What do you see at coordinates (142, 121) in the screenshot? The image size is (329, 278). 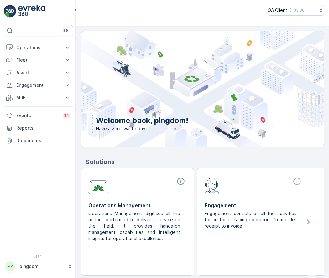 I see `p: Welcome back, pingdom!` at bounding box center [142, 121].